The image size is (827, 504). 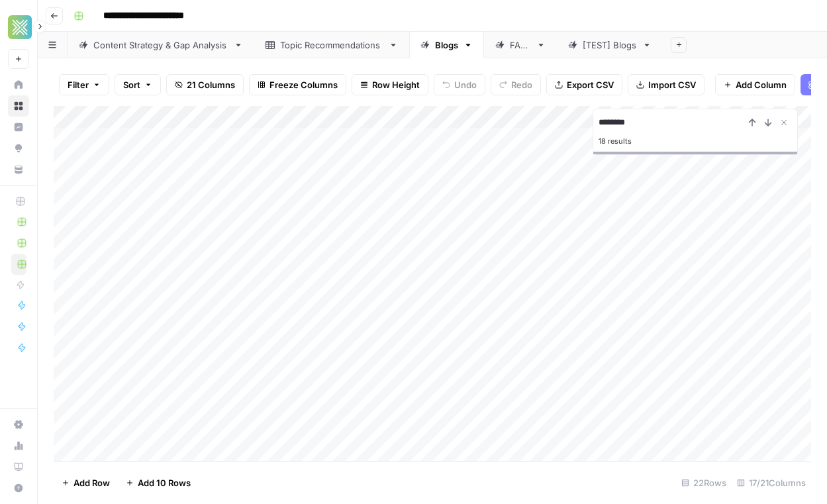 I want to click on button: Undo, so click(x=460, y=85).